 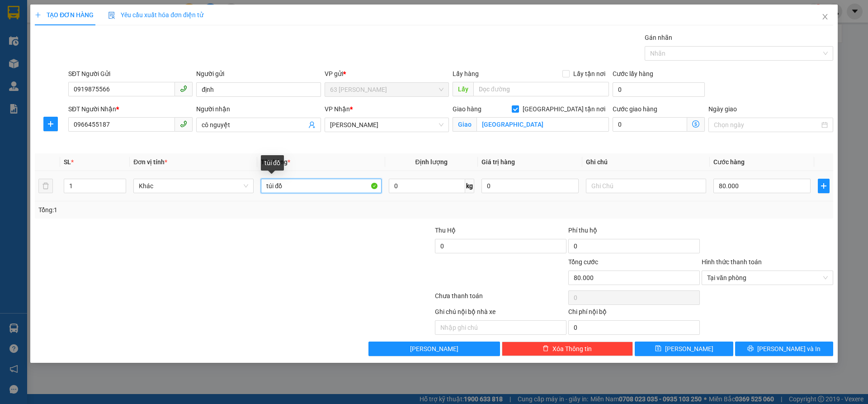 What do you see at coordinates (501, 314) in the screenshot?
I see `div: Ghi chú nội bộ nhà xe` at bounding box center [501, 314].